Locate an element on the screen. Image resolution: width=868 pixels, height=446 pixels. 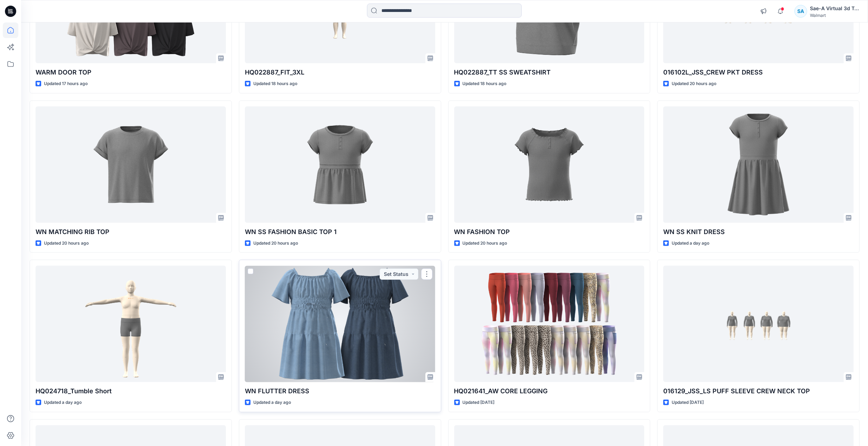
p: Updated 17 hours ago is located at coordinates (66, 84).